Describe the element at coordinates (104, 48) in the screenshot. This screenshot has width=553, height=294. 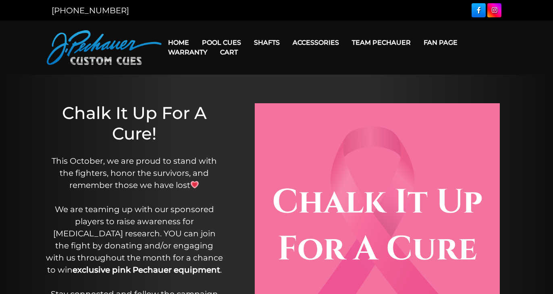
I see `img: Pechauer Custom Cues` at that location.